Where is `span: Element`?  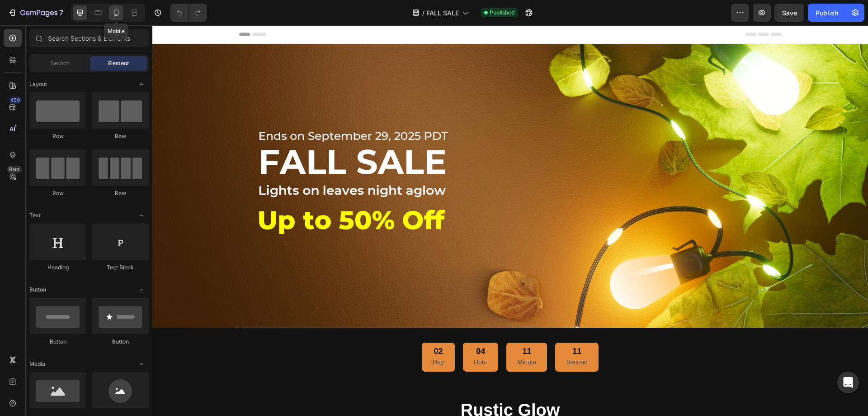
span: Element is located at coordinates (119, 63).